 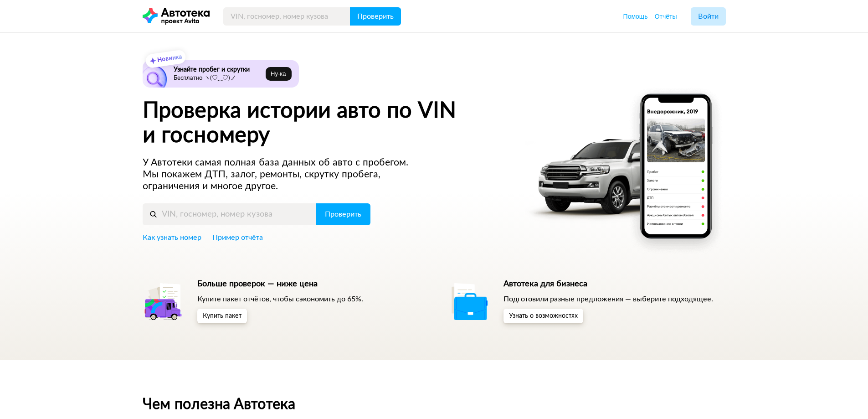 What do you see at coordinates (434, 405) in the screenshot?
I see `h2: Чем полезна Автотека` at bounding box center [434, 405].